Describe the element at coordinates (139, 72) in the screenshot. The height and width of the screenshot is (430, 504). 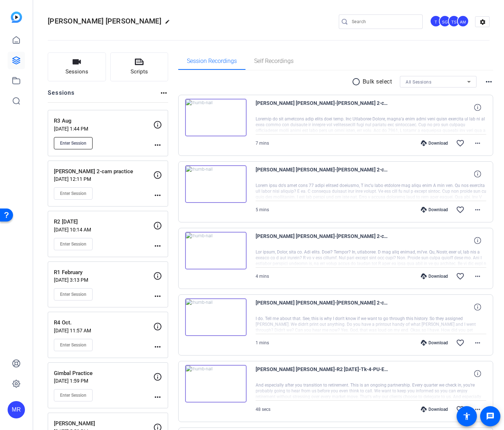
I see `span: Scripts` at that location.